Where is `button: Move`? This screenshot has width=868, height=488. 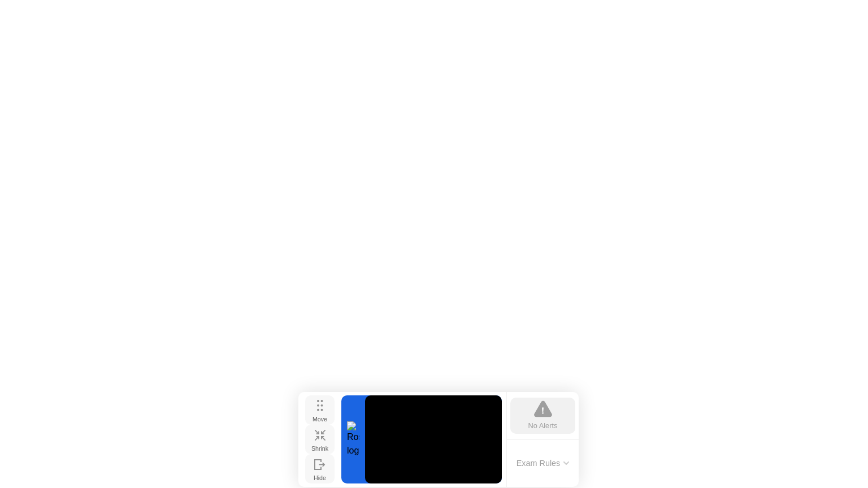 button: Move is located at coordinates (320, 410).